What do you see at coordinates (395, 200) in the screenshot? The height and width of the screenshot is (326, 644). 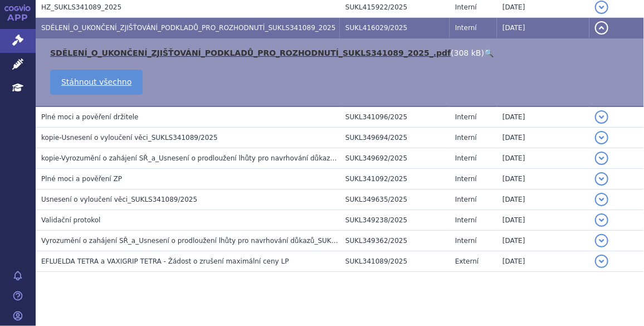 I see `td: SUKL349635/2025` at bounding box center [395, 200].